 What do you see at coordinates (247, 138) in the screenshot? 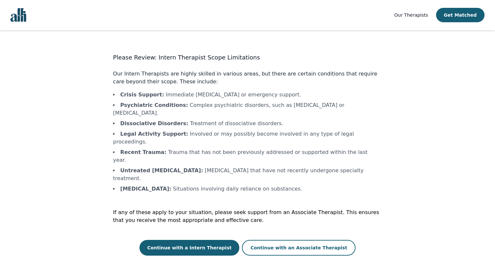
I see `li: Involved or may possibly become involved in any type of legal proceedings.` at bounding box center [247, 138].